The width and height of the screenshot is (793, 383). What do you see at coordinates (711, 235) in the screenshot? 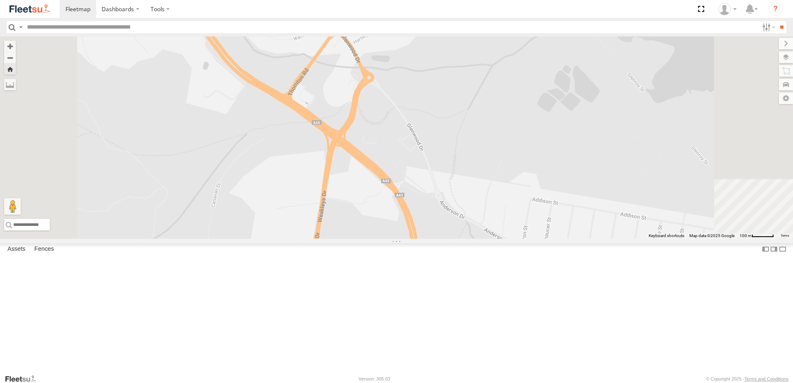
I see `span: Map data ©2025 Google` at bounding box center [711, 235].